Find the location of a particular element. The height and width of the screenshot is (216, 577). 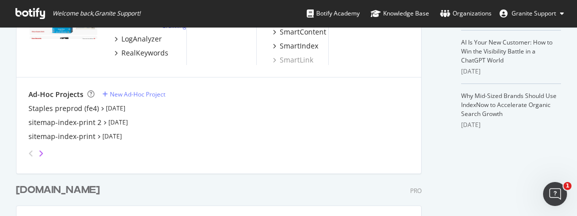

div: sitemap-index-print 2 is located at coordinates (65, 122).